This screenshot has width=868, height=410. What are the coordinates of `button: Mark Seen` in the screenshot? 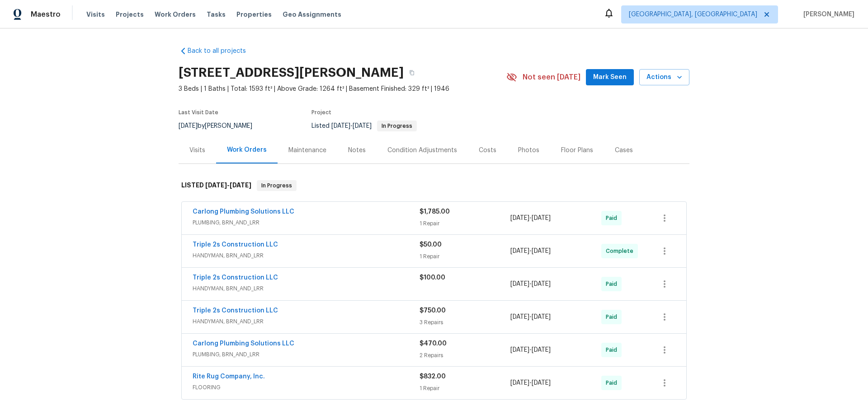 It's located at (609, 77).